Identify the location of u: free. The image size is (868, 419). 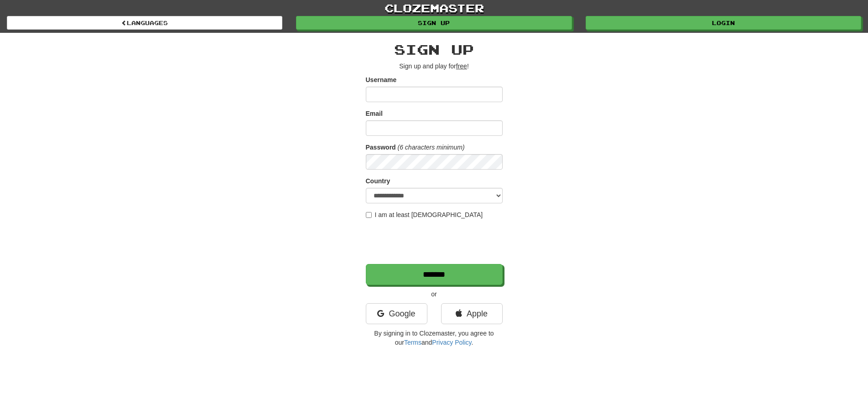
(461, 66).